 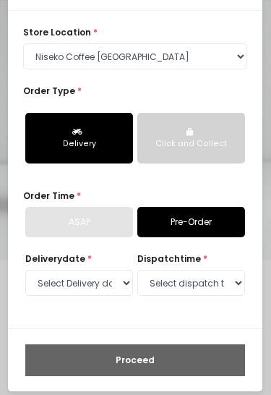 I want to click on button: Click and Collect, so click(x=191, y=138).